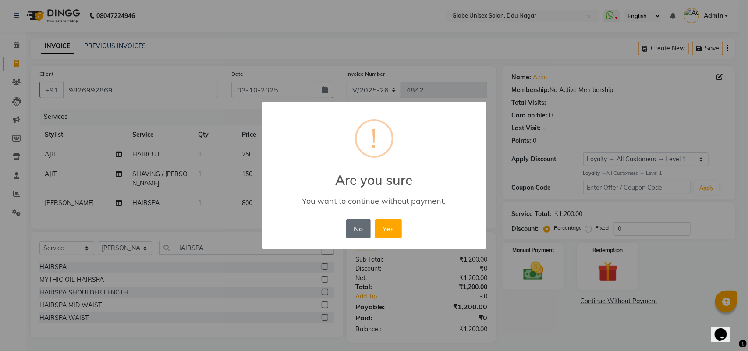  What do you see at coordinates (358, 229) in the screenshot?
I see `button: No` at bounding box center [358, 229].